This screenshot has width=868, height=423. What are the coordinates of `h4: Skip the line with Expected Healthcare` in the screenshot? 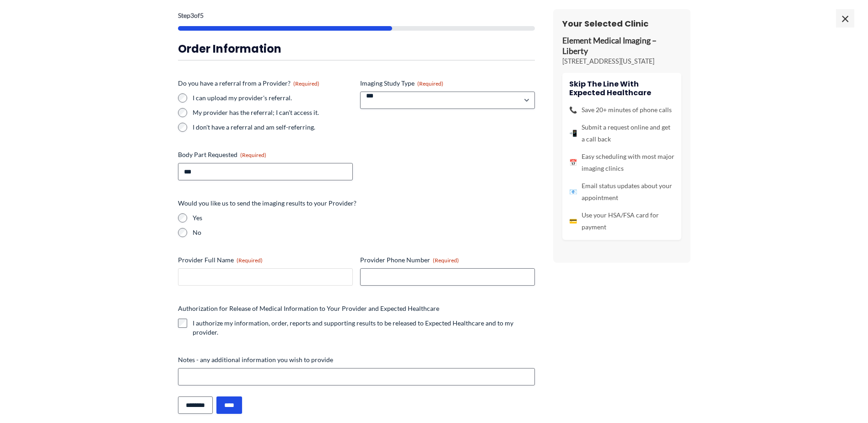 It's located at (622, 88).